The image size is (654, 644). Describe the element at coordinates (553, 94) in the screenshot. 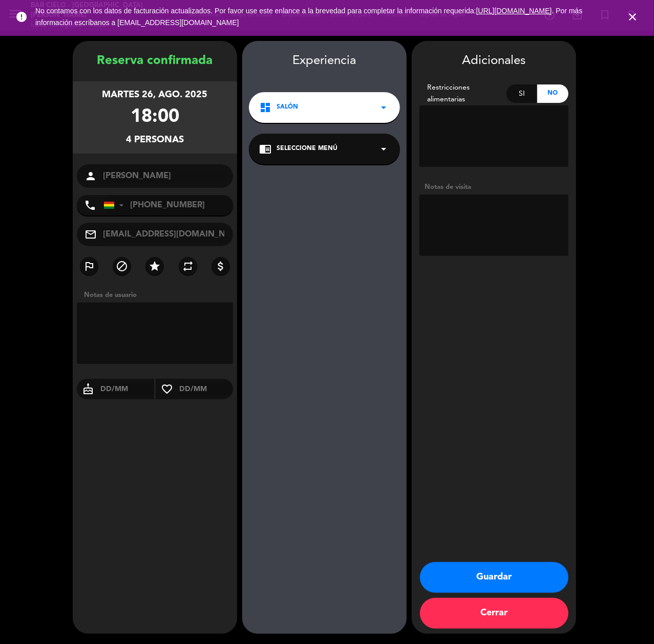

I see `div: No` at that location.